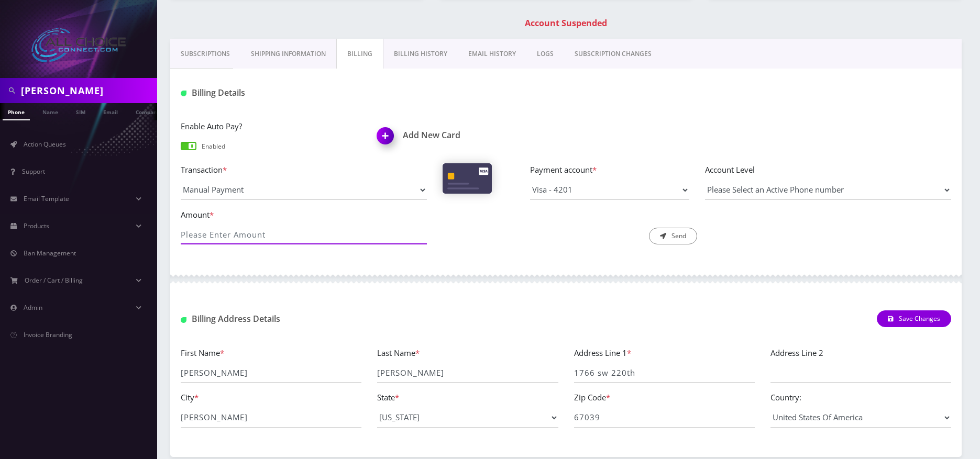 The height and width of the screenshot is (459, 980). I want to click on label: Enable Auto Pay?, so click(271, 126).